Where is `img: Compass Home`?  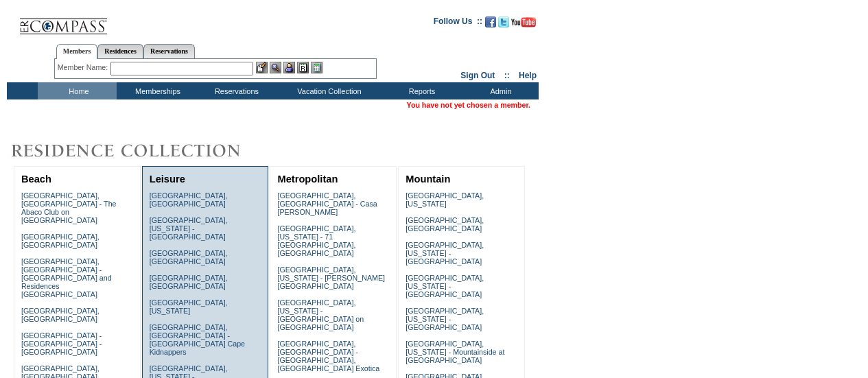
img: Compass Home is located at coordinates (63, 20).